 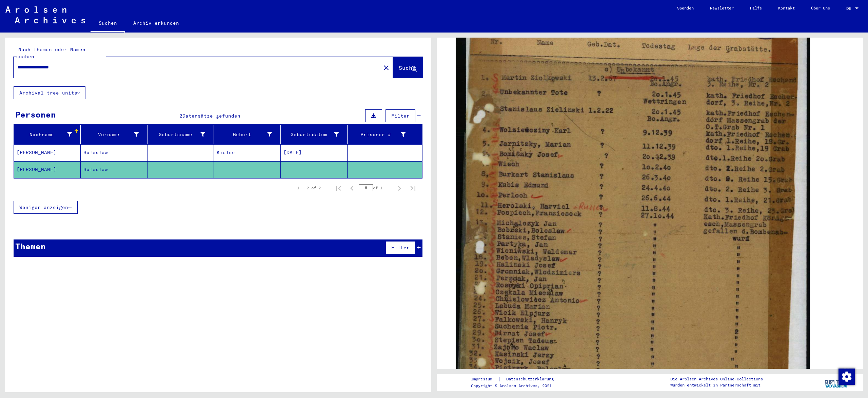 What do you see at coordinates (46, 208) in the screenshot?
I see `button: Weniger anzeigen` at bounding box center [46, 208].